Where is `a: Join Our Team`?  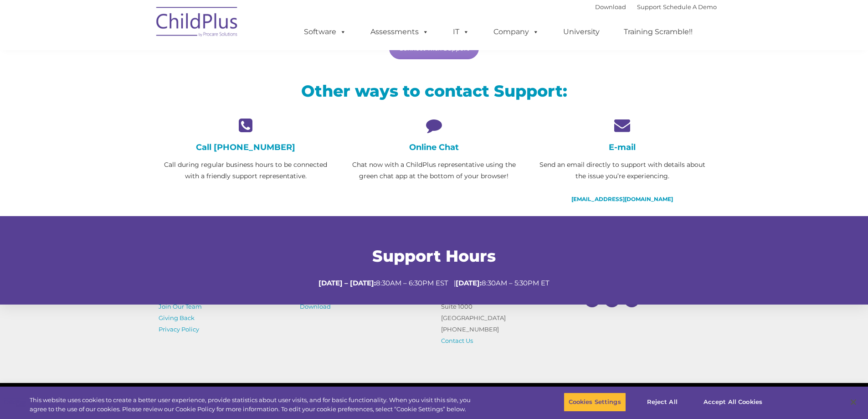 a: Join Our Team is located at coordinates (180, 306).